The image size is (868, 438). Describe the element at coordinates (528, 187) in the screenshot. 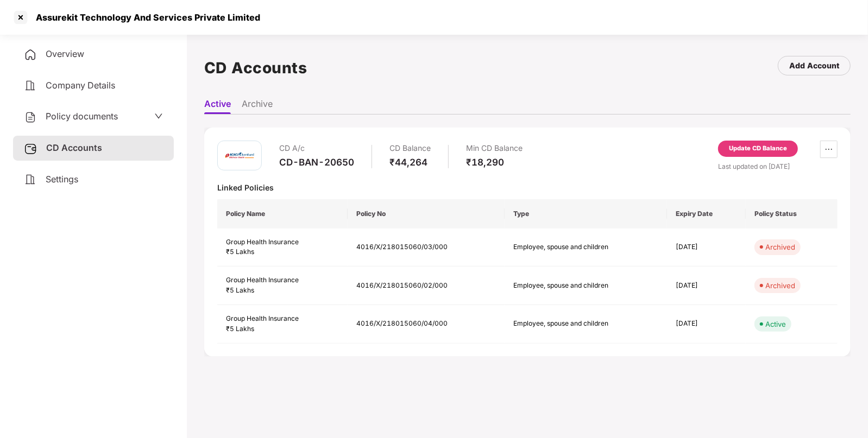

I see `div: Linked Policies` at that location.